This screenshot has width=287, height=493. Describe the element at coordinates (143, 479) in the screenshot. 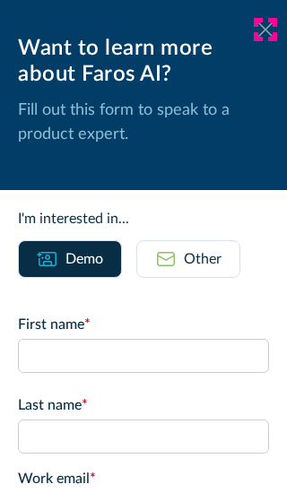

I see `label: Work email` at that location.